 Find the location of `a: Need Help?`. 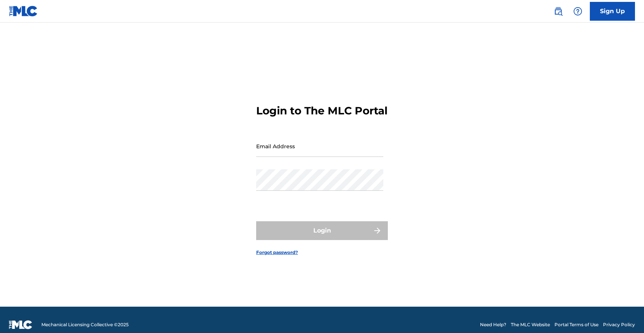

a: Need Help? is located at coordinates (494, 324).